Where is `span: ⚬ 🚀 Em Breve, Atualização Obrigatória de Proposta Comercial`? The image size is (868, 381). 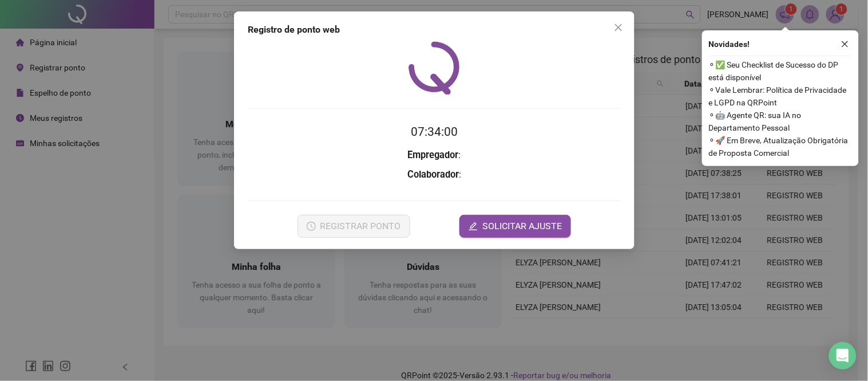 span: ⚬ 🚀 Em Breve, Atualização Obrigatória de Proposta Comercial is located at coordinates (781, 146).